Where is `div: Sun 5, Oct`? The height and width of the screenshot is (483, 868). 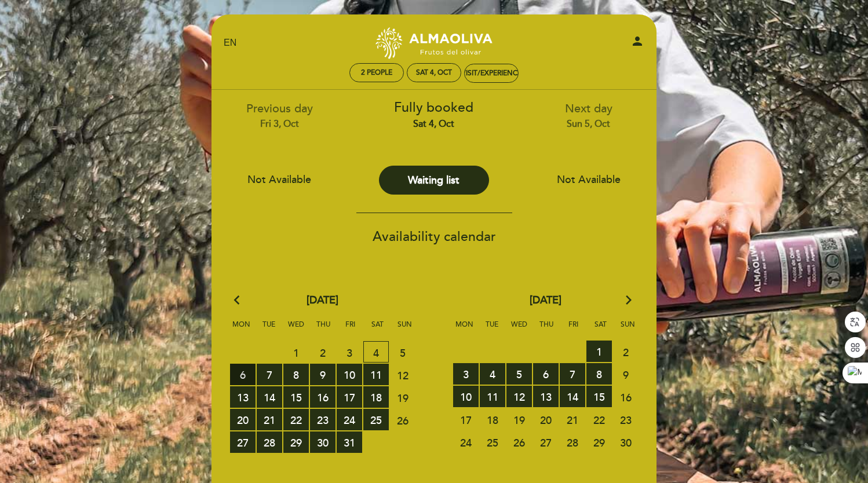 div: Sun 5, Oct is located at coordinates (588, 124).